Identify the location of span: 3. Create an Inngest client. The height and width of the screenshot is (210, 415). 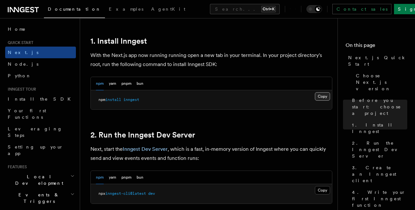
(380, 174).